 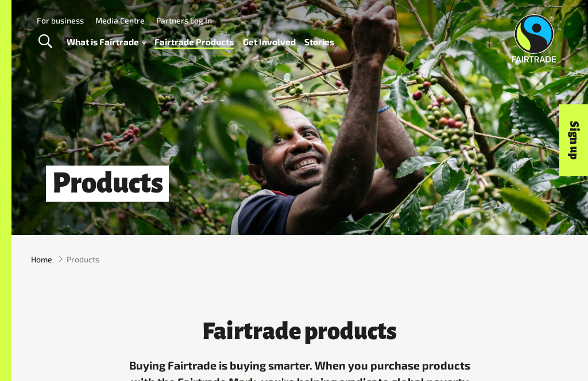 What do you see at coordinates (269, 42) in the screenshot?
I see `a: Get Involved` at bounding box center [269, 42].